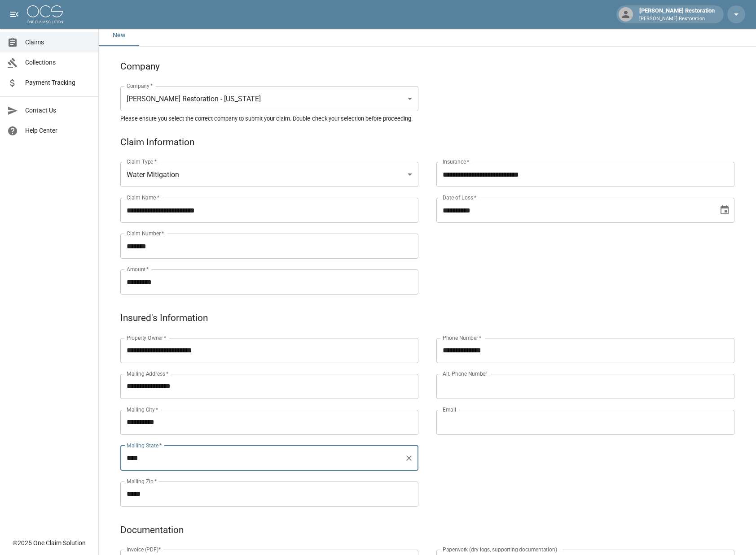 The height and width of the screenshot is (555, 756). What do you see at coordinates (500, 549) in the screenshot?
I see `label: Paperwork (dry logs, supporting documentation)` at bounding box center [500, 549].